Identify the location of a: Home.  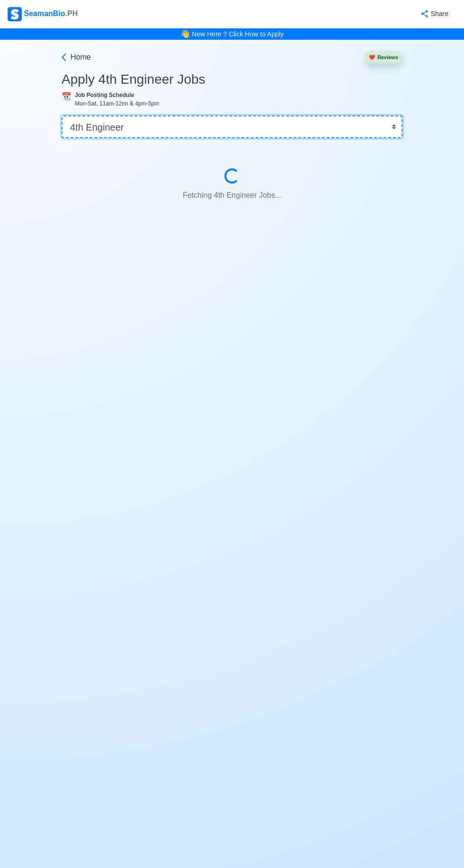
(75, 57).